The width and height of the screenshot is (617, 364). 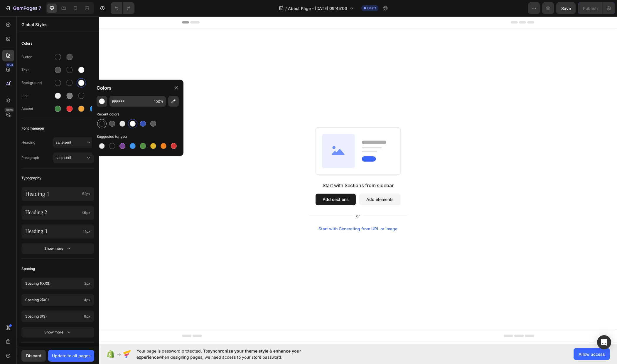 What do you see at coordinates (123, 8) in the screenshot?
I see `div: Undo/Redo` at bounding box center [123, 8].